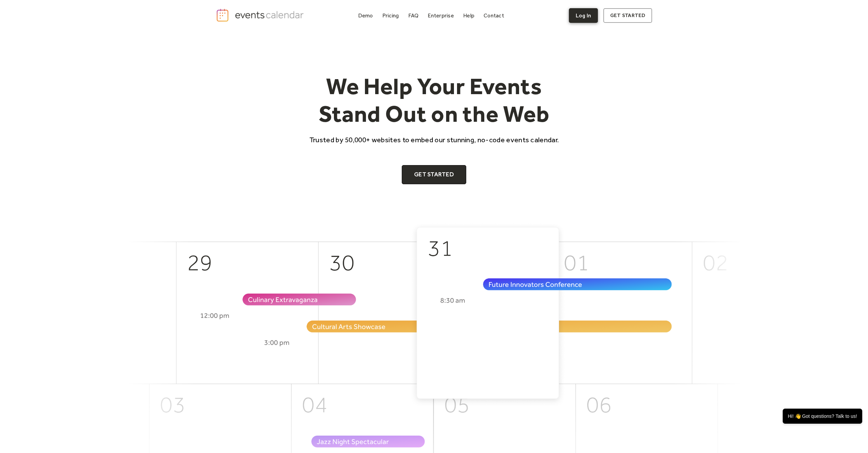  Describe the element at coordinates (413, 16) in the screenshot. I see `div: FAQ` at that location.